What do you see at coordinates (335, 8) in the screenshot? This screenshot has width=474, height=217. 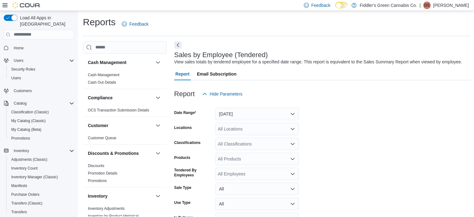 I see `span: Dark Mode` at bounding box center [335, 8].